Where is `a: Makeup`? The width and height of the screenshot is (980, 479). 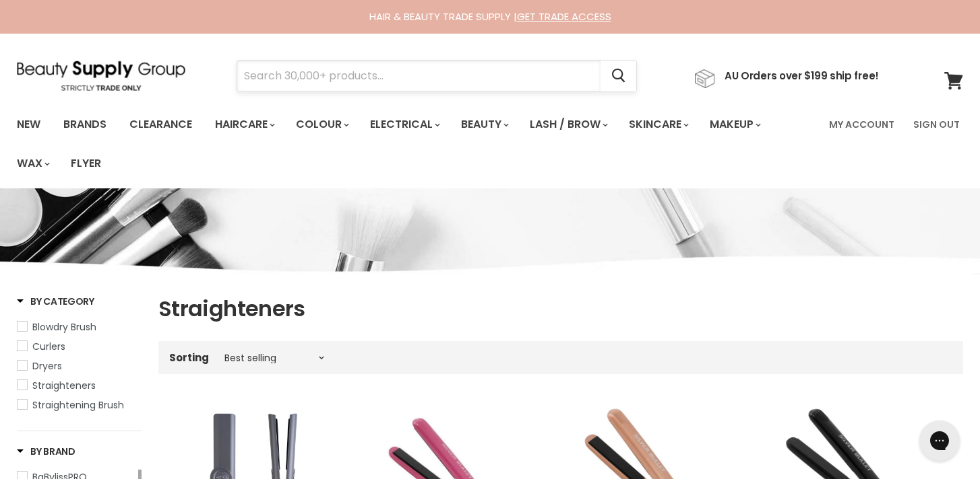 a: Makeup is located at coordinates (734, 125).